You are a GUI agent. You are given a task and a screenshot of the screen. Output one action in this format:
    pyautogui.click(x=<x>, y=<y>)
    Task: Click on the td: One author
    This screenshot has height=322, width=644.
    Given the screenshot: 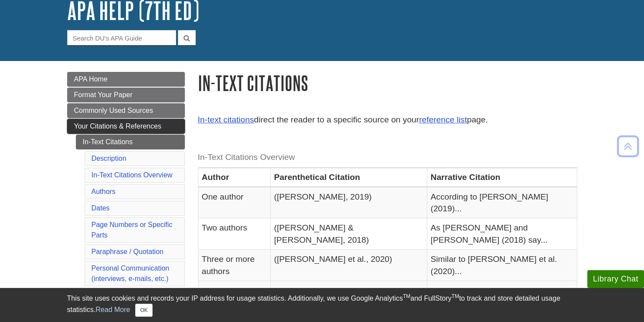 What is the action you would take?
    pyautogui.click(x=234, y=202)
    